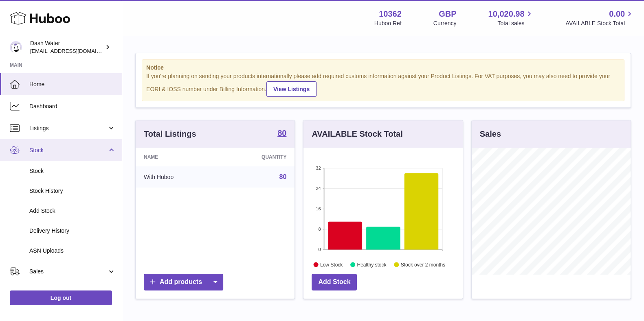 This screenshot has width=644, height=321. Describe the element at coordinates (319, 189) in the screenshot. I see `text: 24` at that location.